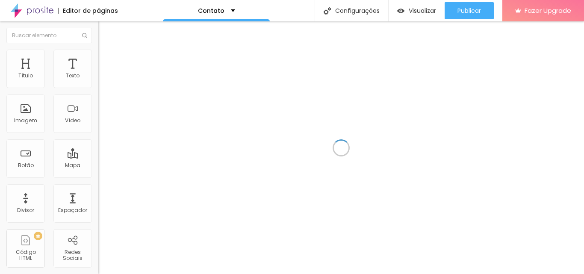  What do you see at coordinates (400, 11) in the screenshot?
I see `img: view-1.svg` at bounding box center [400, 11].